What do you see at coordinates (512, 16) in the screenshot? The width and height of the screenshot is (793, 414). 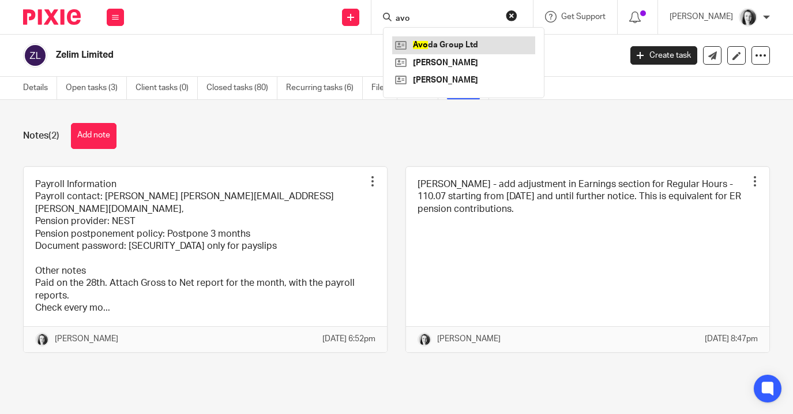 I see `button: Clear` at bounding box center [512, 16].